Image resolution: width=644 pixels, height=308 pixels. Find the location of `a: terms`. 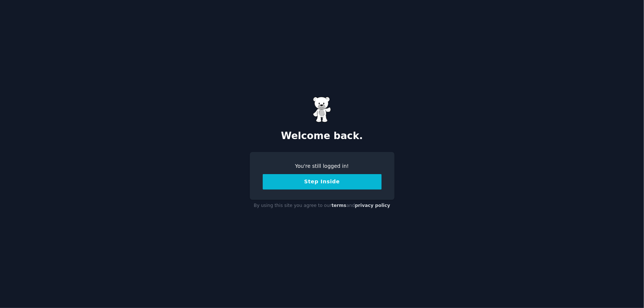

a: terms is located at coordinates (339, 206).